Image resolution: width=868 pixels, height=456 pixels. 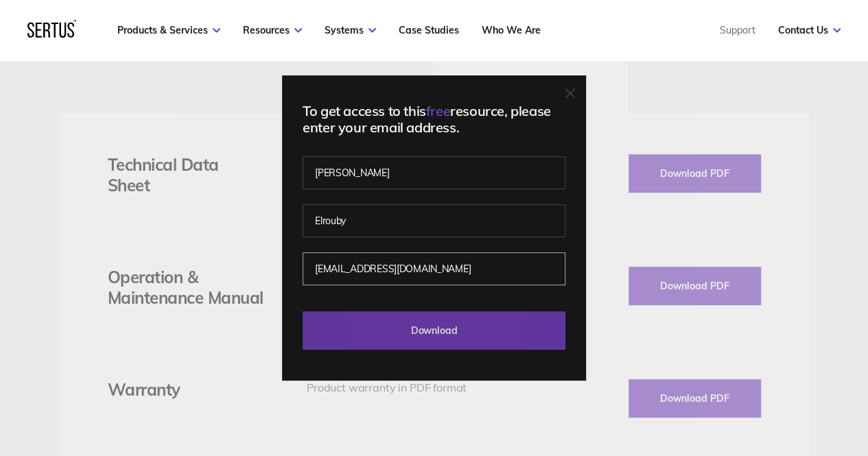 What do you see at coordinates (434, 173) in the screenshot?
I see `input: First name*` at bounding box center [434, 173].